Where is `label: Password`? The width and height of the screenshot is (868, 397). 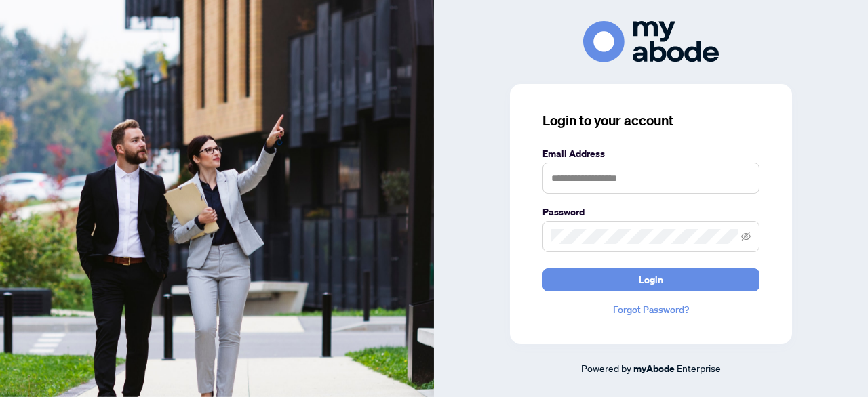 label: Password is located at coordinates (651, 212).